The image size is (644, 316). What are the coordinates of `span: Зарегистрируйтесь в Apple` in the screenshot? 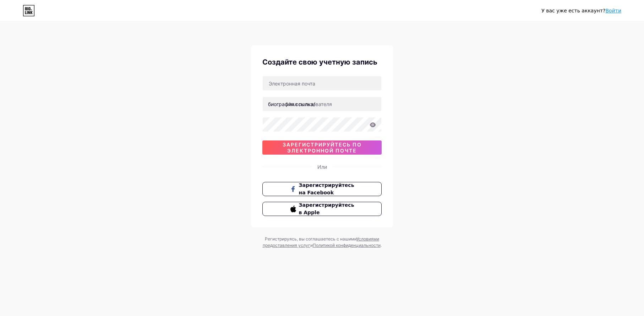 It's located at (326, 209).